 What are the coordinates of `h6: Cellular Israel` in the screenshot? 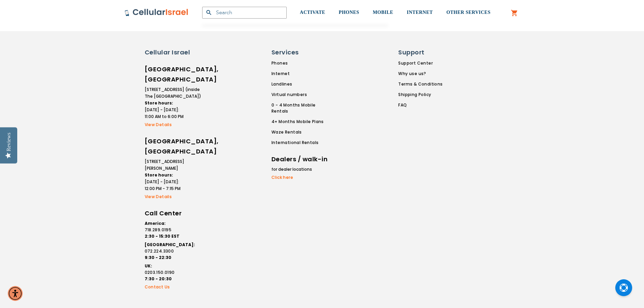 It's located at (173, 53).